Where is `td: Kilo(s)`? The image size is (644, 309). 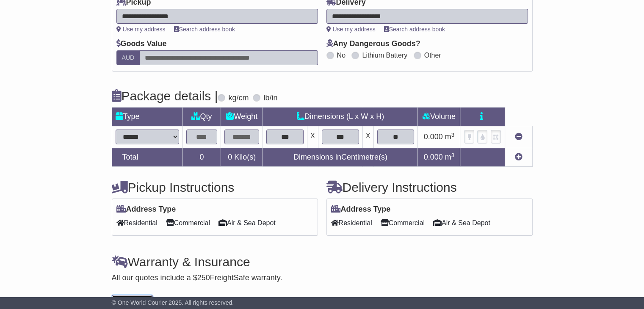 td: Kilo(s) is located at coordinates (242, 157).